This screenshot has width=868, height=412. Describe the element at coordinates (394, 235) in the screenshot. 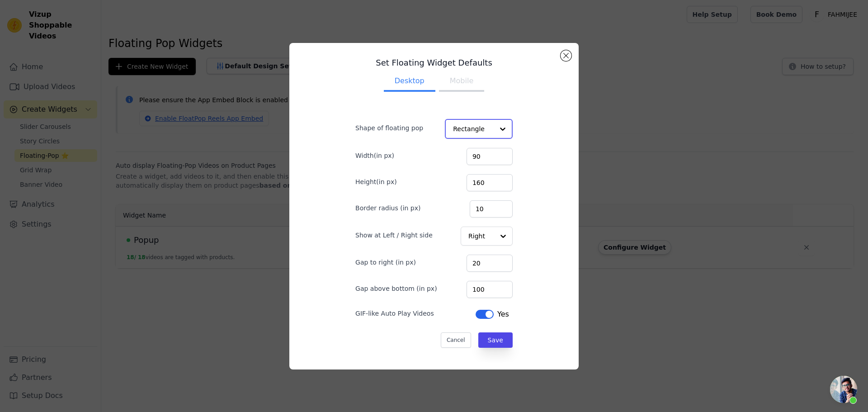

I see `label: Show at Left / Right side` at that location.